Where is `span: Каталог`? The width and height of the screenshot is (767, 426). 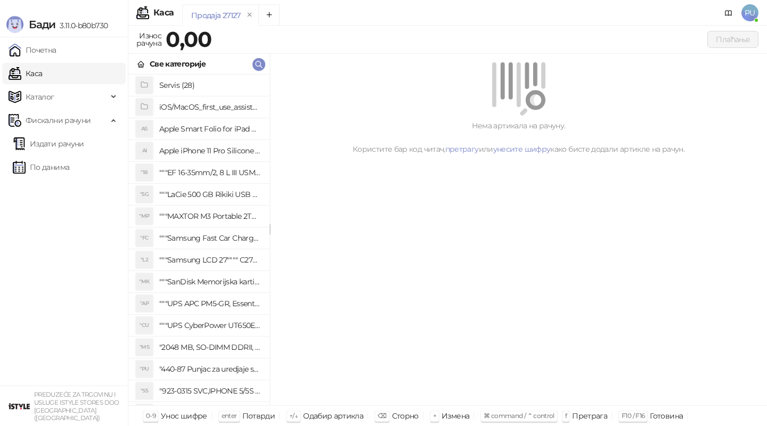 span: Каталог is located at coordinates (40, 97).